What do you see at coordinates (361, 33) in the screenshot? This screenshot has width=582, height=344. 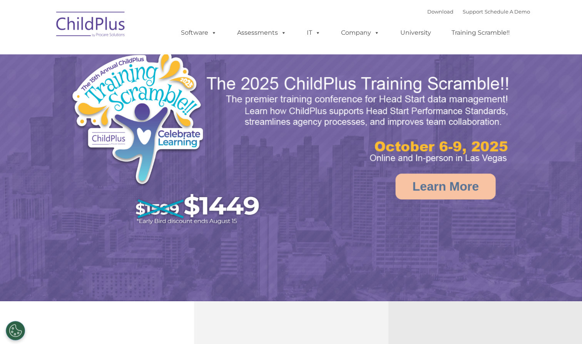 I see `a: Company` at bounding box center [361, 33].